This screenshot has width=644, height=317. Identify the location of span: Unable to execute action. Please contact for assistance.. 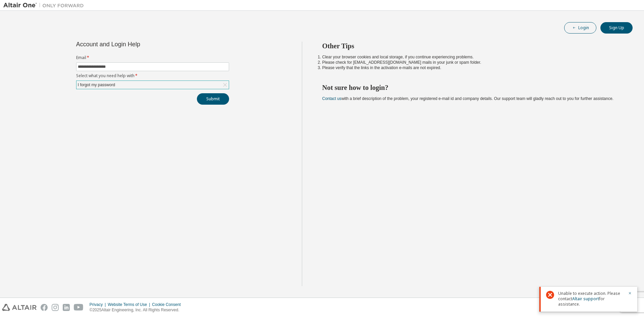
(591, 299).